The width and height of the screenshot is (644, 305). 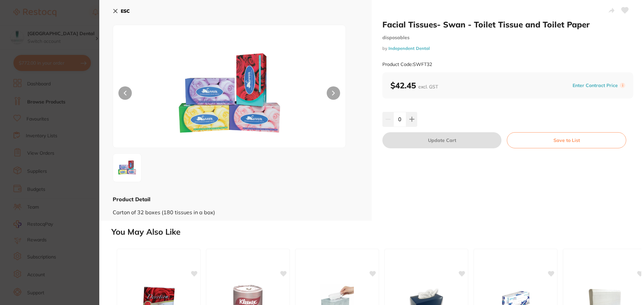 What do you see at coordinates (508, 25) in the screenshot?
I see `h2: Facial Tissues- Swan - Toilet Tissue and Toilet Paper` at bounding box center [508, 25].